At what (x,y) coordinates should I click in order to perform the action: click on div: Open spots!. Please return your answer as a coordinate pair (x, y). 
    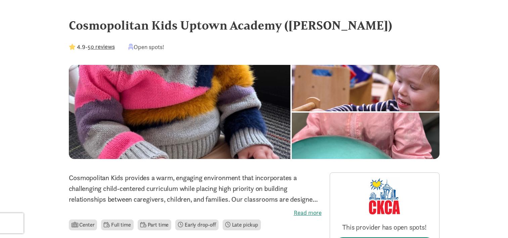
    Looking at the image, I should click on (146, 47).